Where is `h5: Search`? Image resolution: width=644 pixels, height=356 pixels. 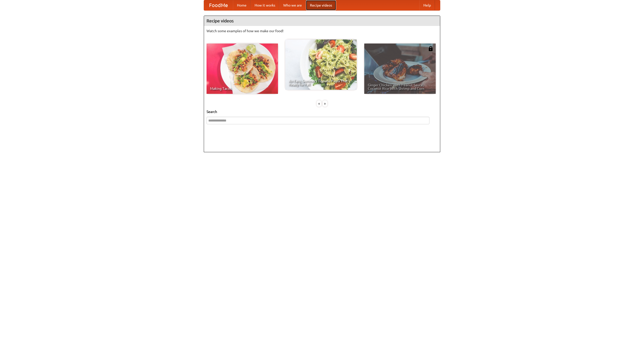
h5: Search is located at coordinates (322, 112).